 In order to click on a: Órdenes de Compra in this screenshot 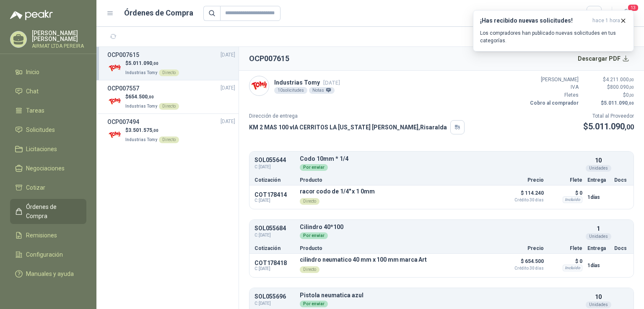, I will do `click(48, 211)`.